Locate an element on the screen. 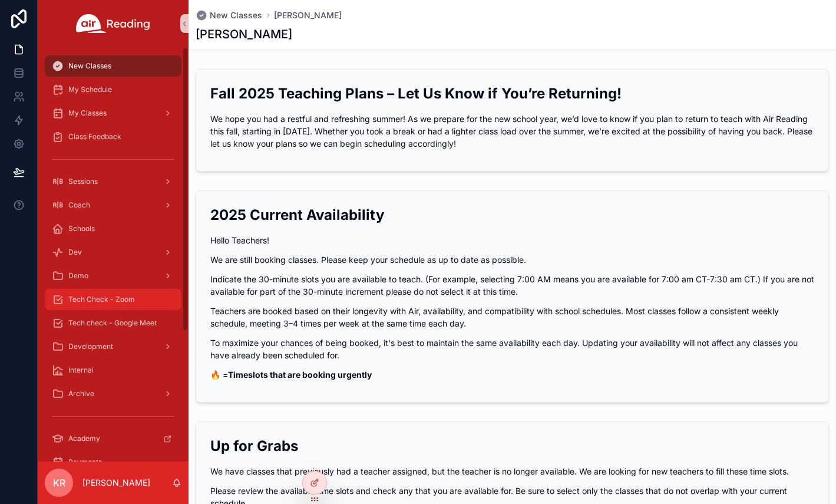 The width and height of the screenshot is (836, 504). p: Hello Teachers! is located at coordinates (512, 240).